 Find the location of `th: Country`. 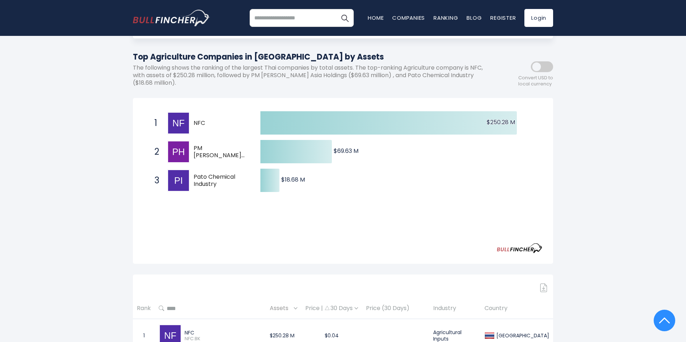

th: Country is located at coordinates (517, 309).